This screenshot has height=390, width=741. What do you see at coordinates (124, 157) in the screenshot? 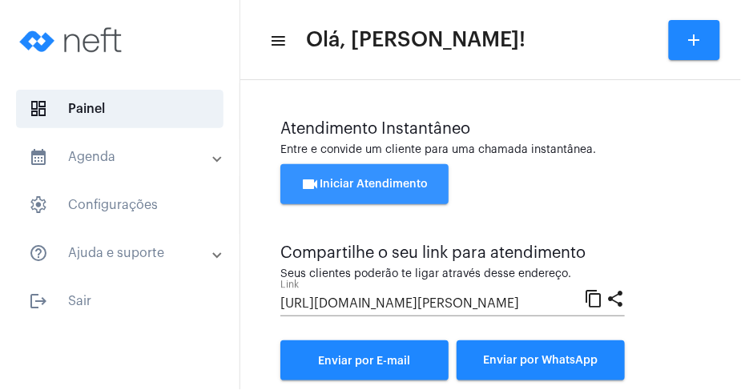
I see `mat-expansion-panel-header: sidenav iconAgenda` at bounding box center [124, 157].